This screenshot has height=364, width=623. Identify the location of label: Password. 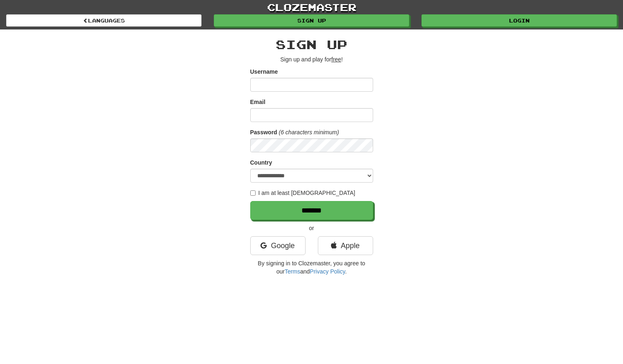
(264, 132).